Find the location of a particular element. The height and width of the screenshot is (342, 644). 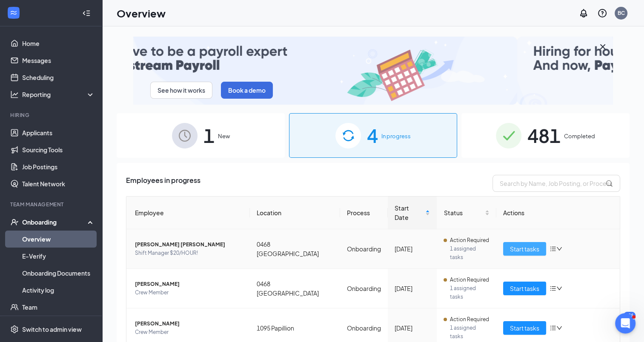

img: payroll-small.gif is located at coordinates (373, 71).